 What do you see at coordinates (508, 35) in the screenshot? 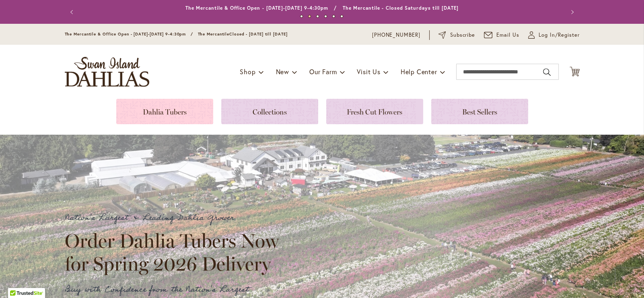
I see `span: Email Us` at bounding box center [508, 35].